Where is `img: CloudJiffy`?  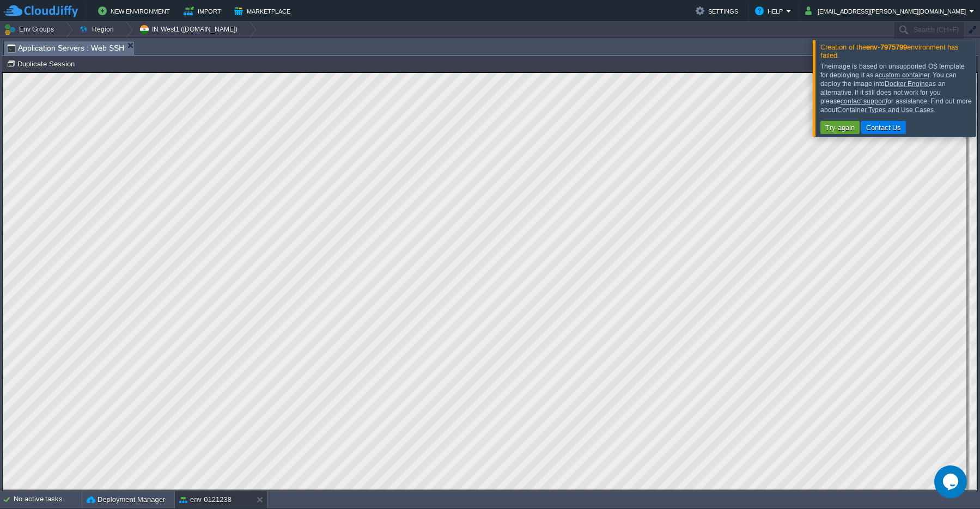 img: CloudJiffy is located at coordinates (41, 11).